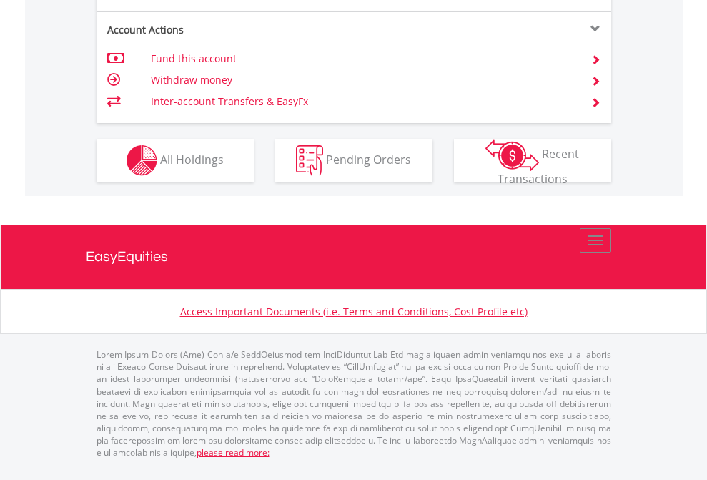 This screenshot has width=707, height=480. I want to click on button: Recent Transactions, so click(532, 160).